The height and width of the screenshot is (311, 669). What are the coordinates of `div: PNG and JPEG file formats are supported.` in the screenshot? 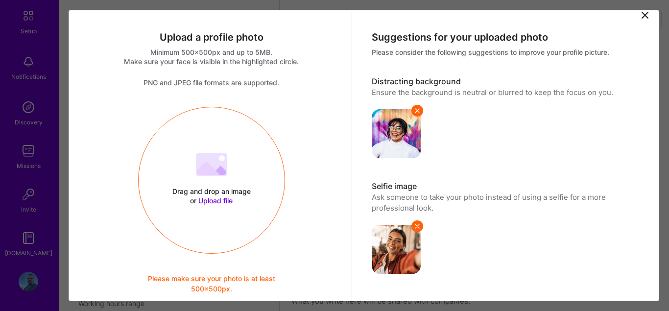 It's located at (212, 82).